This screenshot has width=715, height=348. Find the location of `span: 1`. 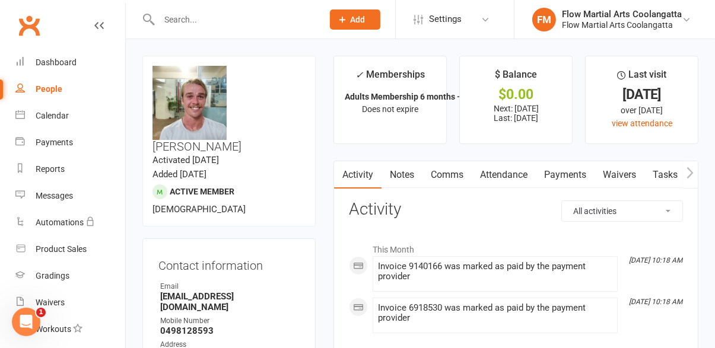

span: 1 is located at coordinates (41, 313).